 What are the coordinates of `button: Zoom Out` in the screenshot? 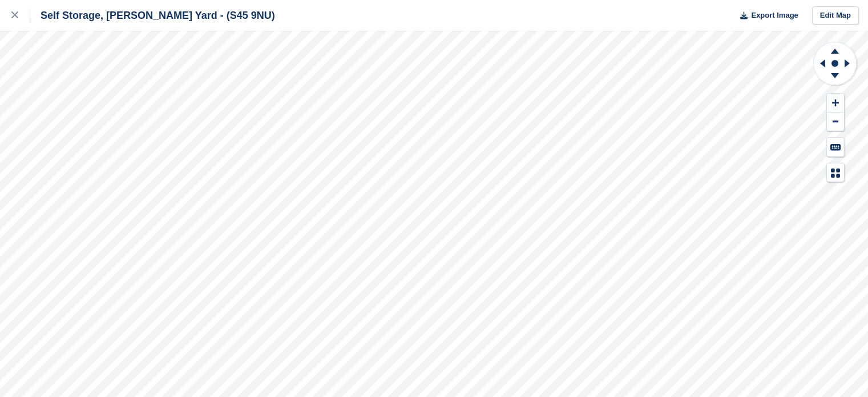 It's located at (835, 121).